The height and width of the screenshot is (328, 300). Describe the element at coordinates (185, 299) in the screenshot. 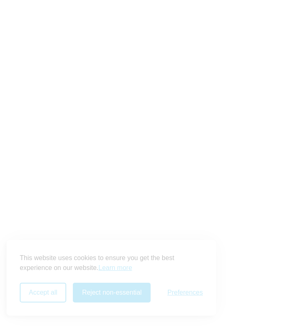

I see `button: Toggle preferences` at that location.